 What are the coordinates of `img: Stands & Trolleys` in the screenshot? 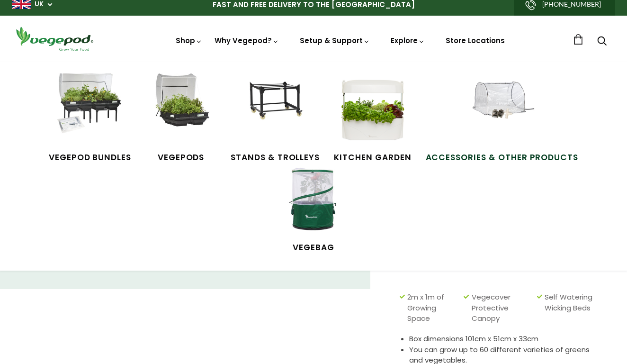 It's located at (275, 109).